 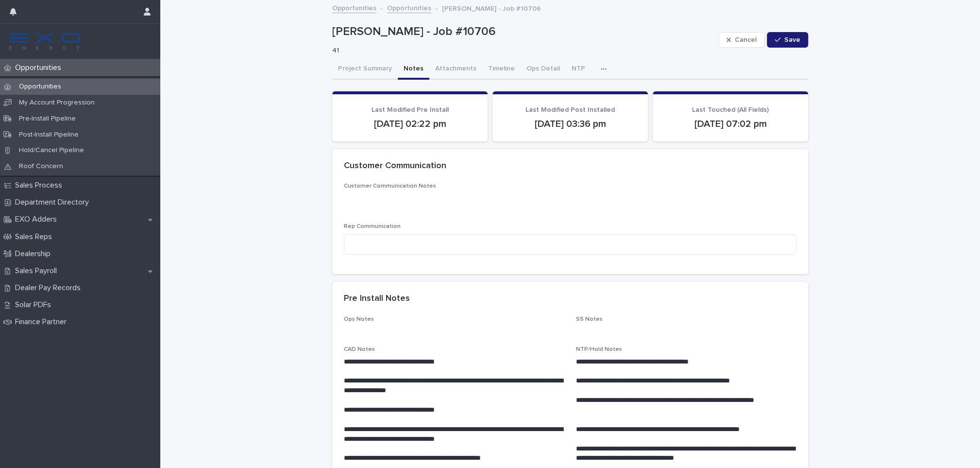 I want to click on span: CAD Notes, so click(x=359, y=349).